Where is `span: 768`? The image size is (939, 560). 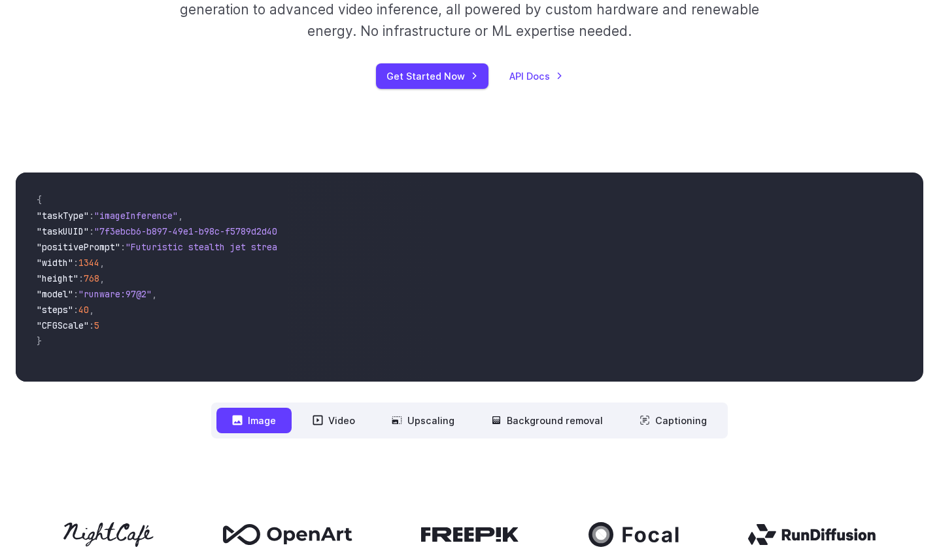 span: 768 is located at coordinates (92, 279).